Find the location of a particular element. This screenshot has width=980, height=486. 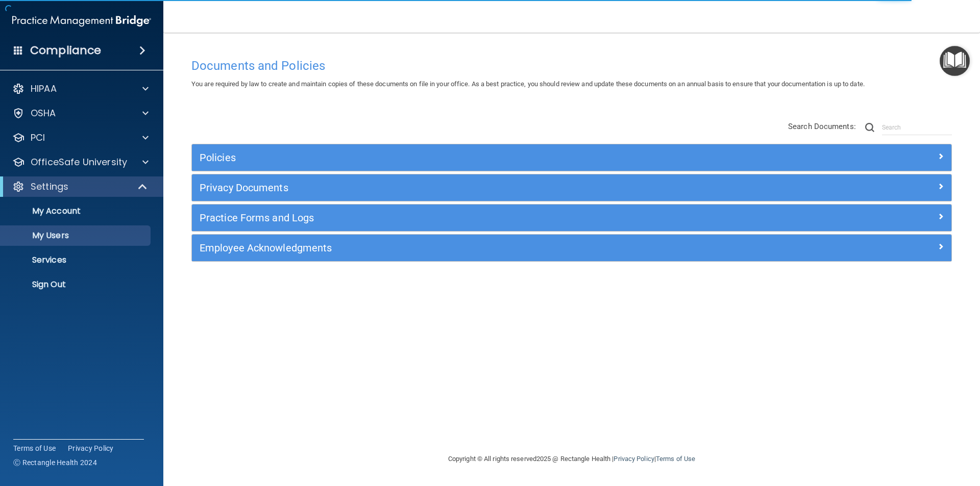

p: PCI is located at coordinates (37, 138).